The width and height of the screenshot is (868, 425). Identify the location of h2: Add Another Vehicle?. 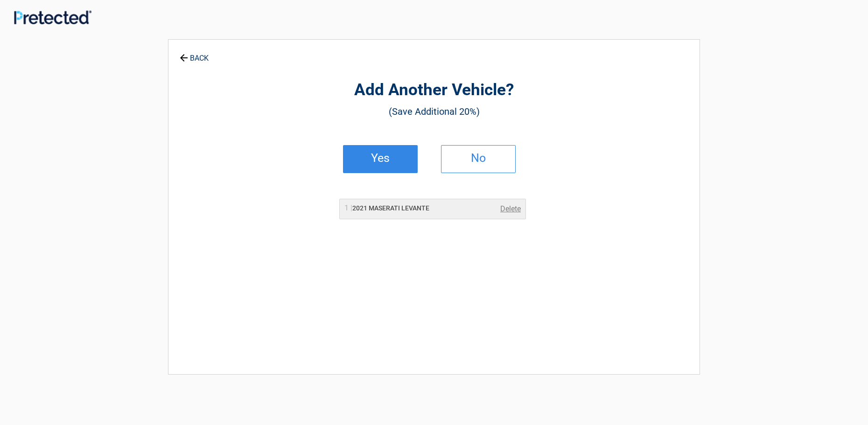
(434, 90).